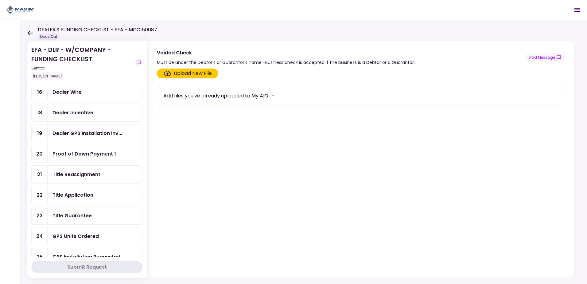  Describe the element at coordinates (40, 133) in the screenshot. I see `div: 19` at that location.